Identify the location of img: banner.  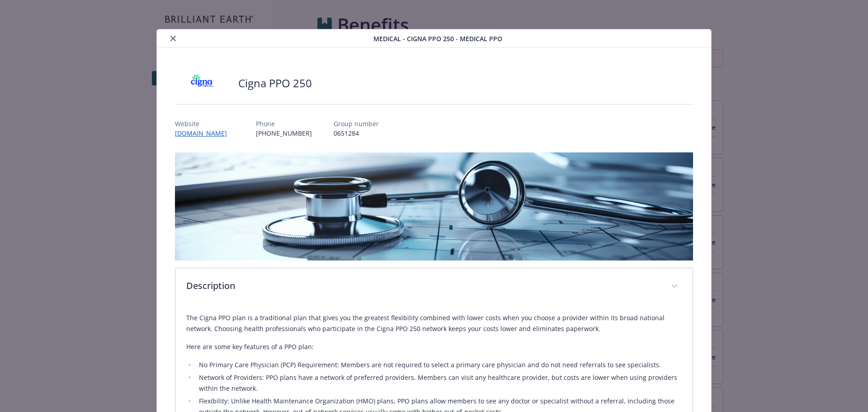
(434, 206).